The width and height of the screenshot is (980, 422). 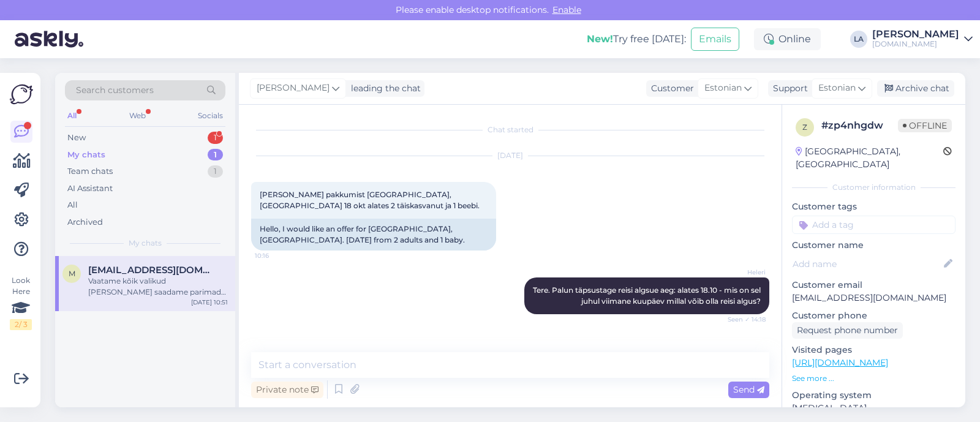 What do you see at coordinates (86, 155) in the screenshot?
I see `div: My chats` at bounding box center [86, 155].